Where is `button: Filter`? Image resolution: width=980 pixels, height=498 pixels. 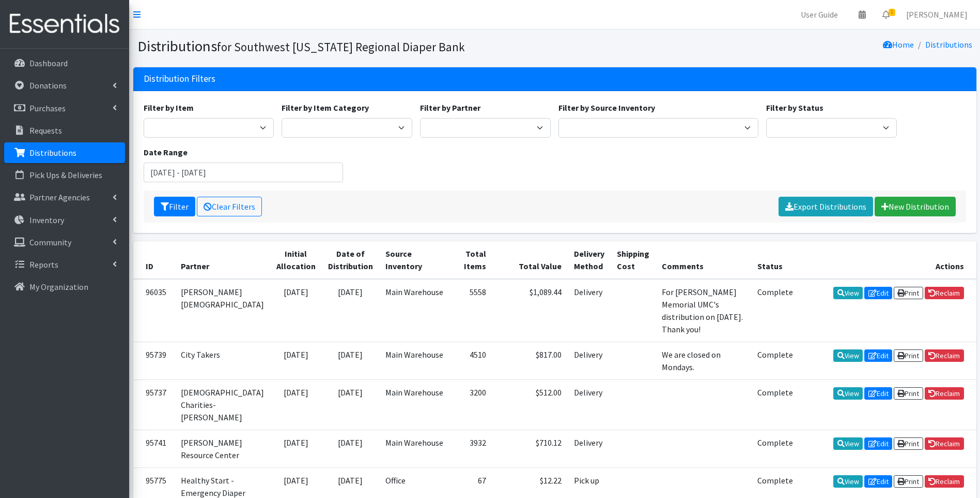 button: Filter is located at coordinates (175, 206).